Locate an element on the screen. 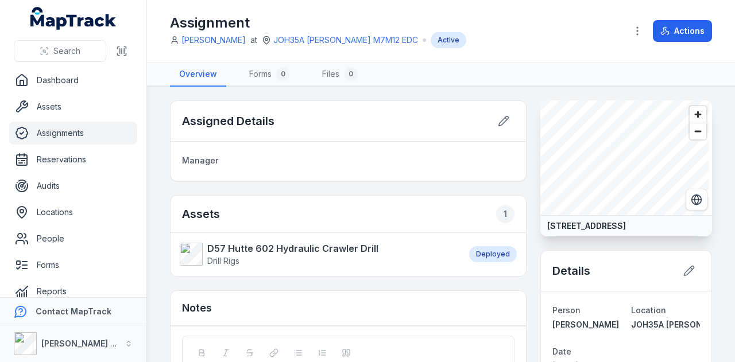 The height and width of the screenshot is (362, 735). a: Assets is located at coordinates (73, 107).